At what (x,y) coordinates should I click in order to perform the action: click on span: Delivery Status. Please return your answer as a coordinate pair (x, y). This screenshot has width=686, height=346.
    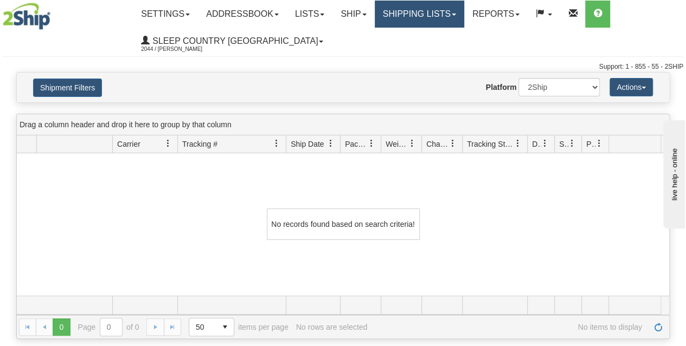
    Looking at the image, I should click on (536, 144).